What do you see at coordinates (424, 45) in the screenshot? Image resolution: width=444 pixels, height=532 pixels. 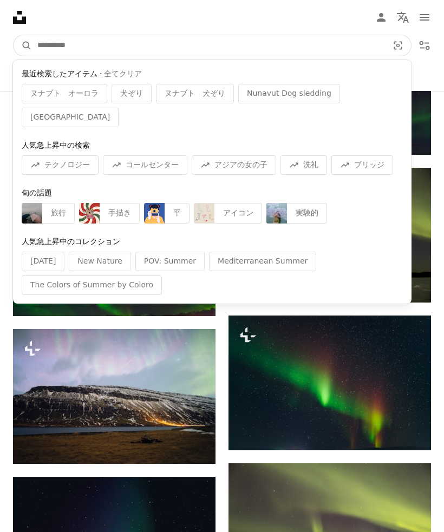 I see `button: フィルター` at bounding box center [424, 45].